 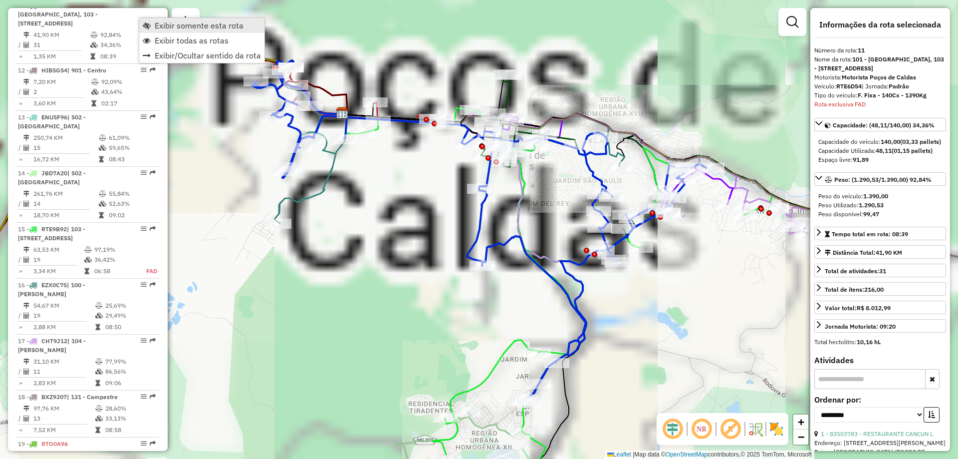 I want to click on td: 29,49%, so click(x=130, y=315).